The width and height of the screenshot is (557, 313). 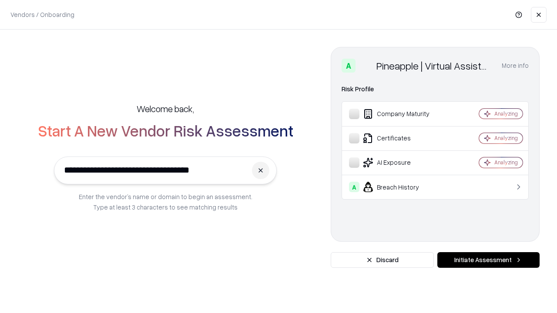 I want to click on p: Enter the vendor’s name or domain to begin an assessment. Type at least 3 characters to see match..., so click(x=165, y=202).